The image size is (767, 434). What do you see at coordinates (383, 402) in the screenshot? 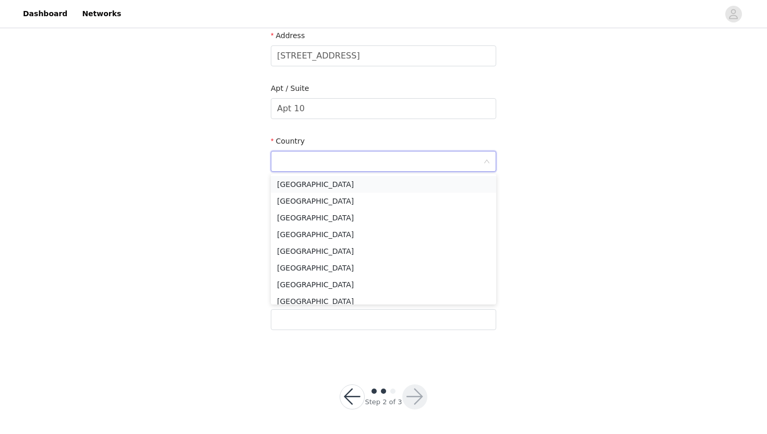
I see `div: Step 2 of 3` at bounding box center [383, 402].